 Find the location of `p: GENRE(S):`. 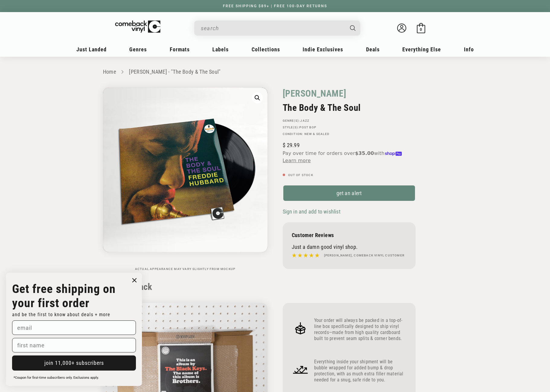

p: GENRE(S): is located at coordinates (349, 121).